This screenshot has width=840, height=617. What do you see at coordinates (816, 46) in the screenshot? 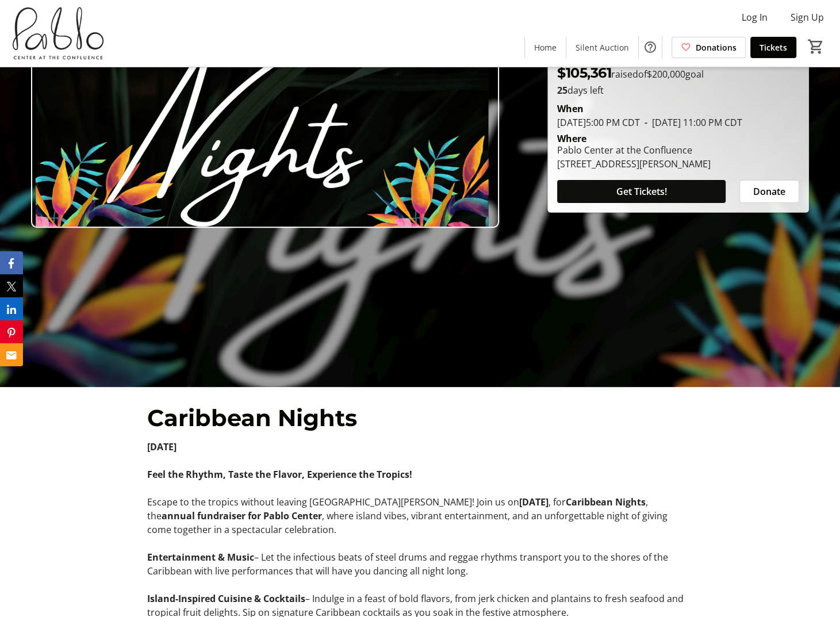
I see `button: Cart` at bounding box center [816, 46].